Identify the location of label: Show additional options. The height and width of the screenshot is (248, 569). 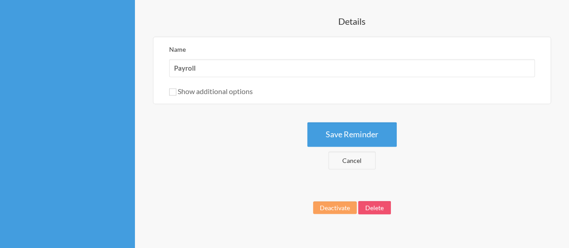
(211, 91).